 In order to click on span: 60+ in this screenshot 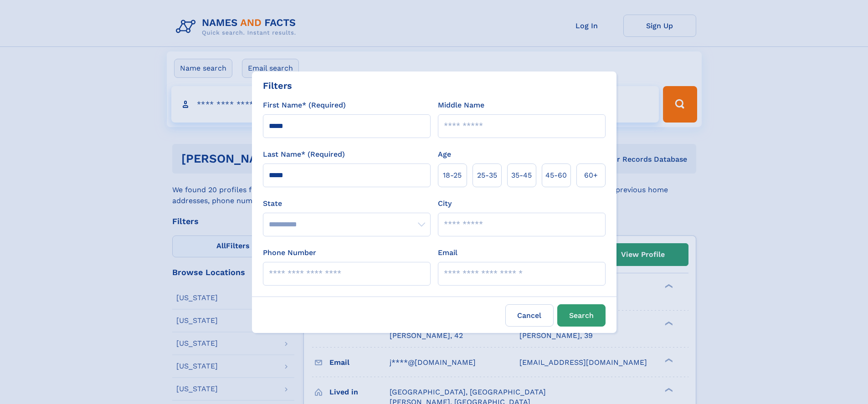, I will do `click(591, 176)`.